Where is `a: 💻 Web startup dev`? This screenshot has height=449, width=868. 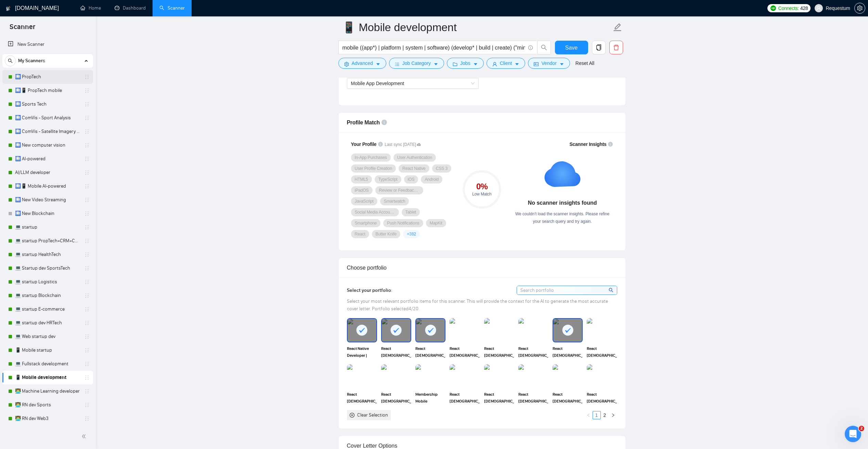 a: 💻 Web startup dev is located at coordinates (47, 337).